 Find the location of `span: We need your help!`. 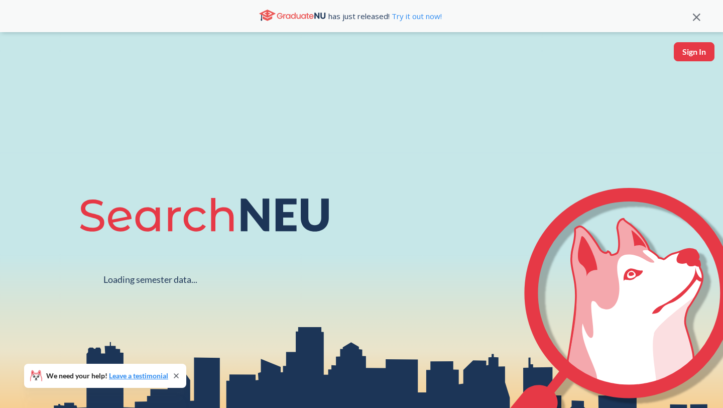

span: We need your help! is located at coordinates (107, 376).